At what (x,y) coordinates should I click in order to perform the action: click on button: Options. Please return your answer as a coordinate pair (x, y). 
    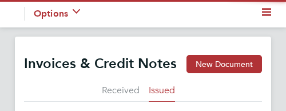
    Looking at the image, I should click on (57, 14).